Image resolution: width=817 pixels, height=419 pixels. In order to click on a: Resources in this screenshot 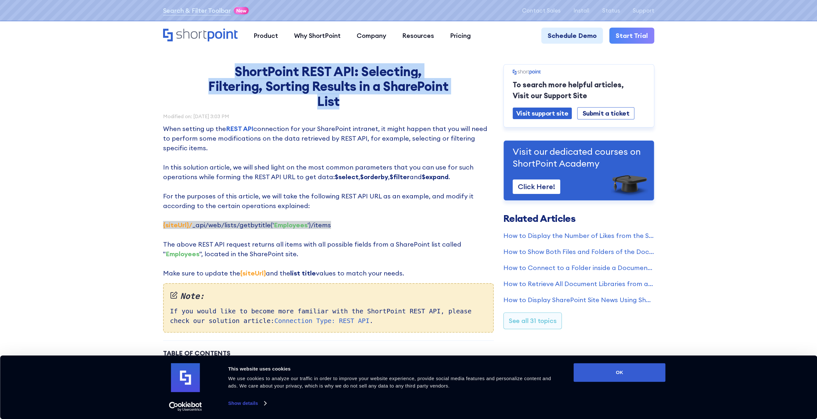, I will do `click(418, 36)`.